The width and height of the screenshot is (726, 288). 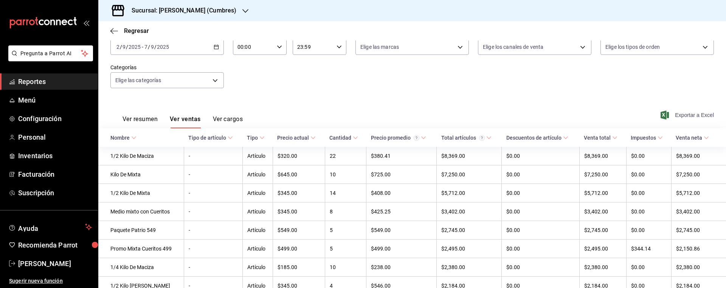 What do you see at coordinates (649, 249) in the screenshot?
I see `td: $344.14` at bounding box center [649, 249].